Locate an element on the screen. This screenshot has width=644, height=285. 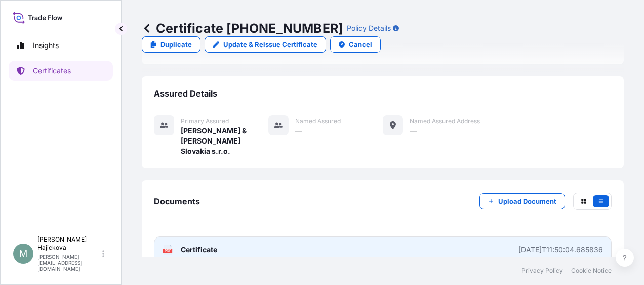
a: Update & Reissue Certificate is located at coordinates (265, 45).